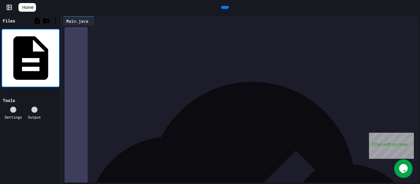 Image resolution: width=420 pixels, height=184 pixels. What do you see at coordinates (13, 117) in the screenshot?
I see `div: Settings` at bounding box center [13, 117].